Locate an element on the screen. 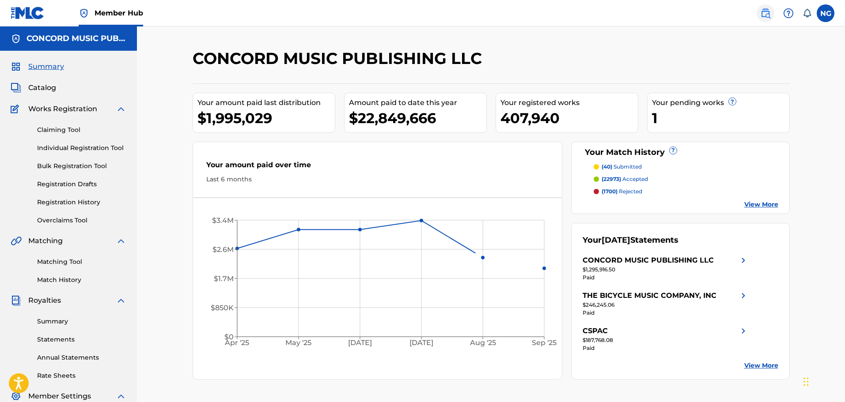 The image size is (845, 402). a: (22973) accepted is located at coordinates (686, 179).